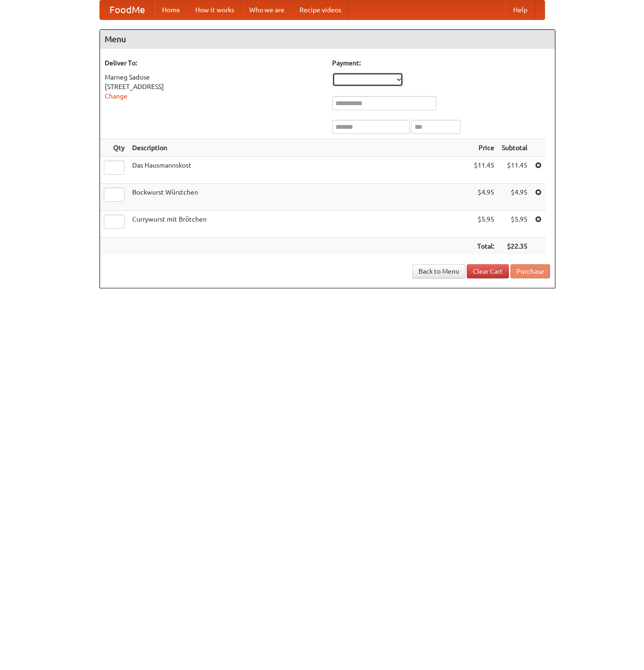 This screenshot has height=670, width=644. What do you see at coordinates (520, 10) in the screenshot?
I see `a: Help` at bounding box center [520, 10].